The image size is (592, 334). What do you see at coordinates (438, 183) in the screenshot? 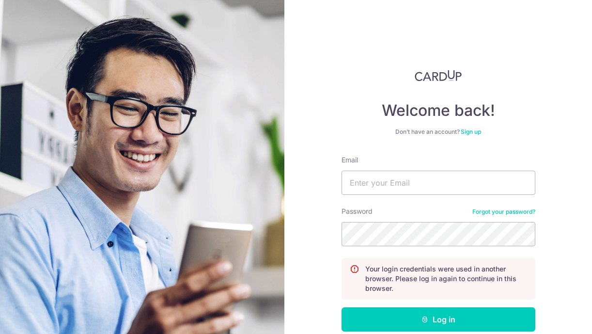
I see `input: Enter your Email` at bounding box center [438, 183].